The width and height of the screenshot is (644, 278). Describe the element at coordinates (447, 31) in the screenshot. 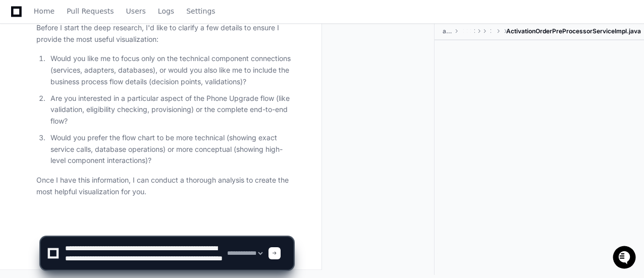

I see `span: activation-order-pre-processor` at that location.